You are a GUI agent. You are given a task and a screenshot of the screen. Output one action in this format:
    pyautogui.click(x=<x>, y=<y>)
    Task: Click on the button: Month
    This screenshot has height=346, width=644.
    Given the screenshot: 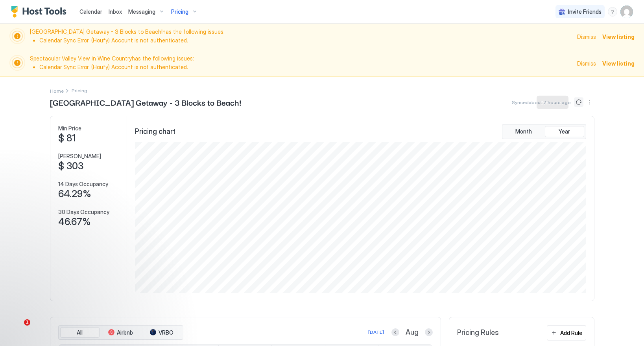 What is the action you would take?
    pyautogui.click(x=524, y=131)
    